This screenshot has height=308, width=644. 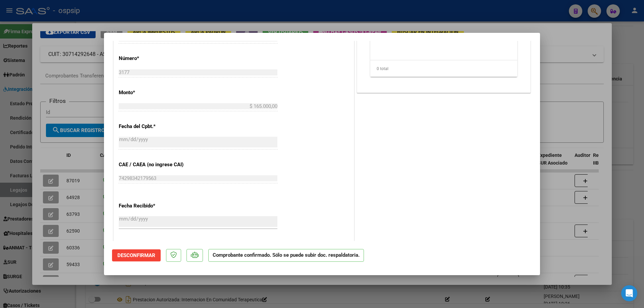 What do you see at coordinates (153, 206) in the screenshot?
I see `p: Fecha Recibido` at bounding box center [153, 206].